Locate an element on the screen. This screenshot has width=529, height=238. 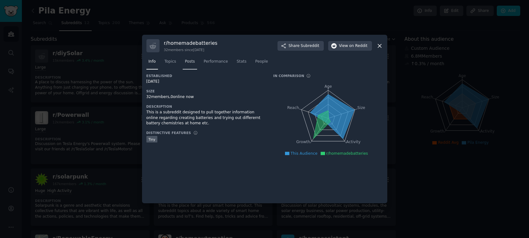
div: This is a subreddit designed to pull together information online regarding creating batteries and... is located at coordinates (206, 118).